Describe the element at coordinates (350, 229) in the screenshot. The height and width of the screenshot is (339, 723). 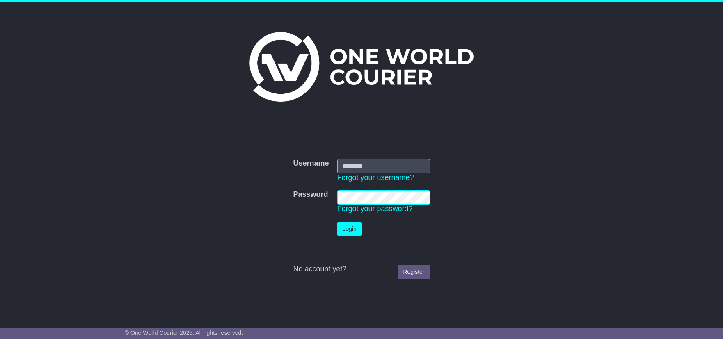
I see `button: Login` at that location.